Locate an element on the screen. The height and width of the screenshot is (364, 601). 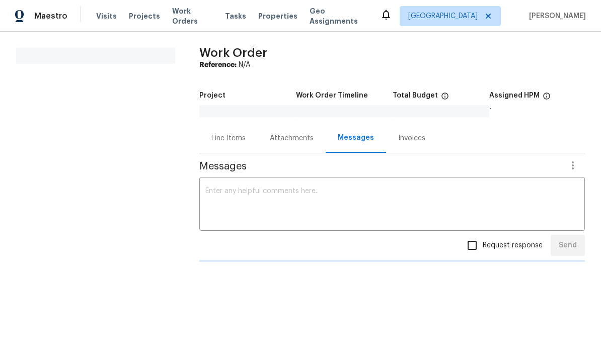
span: Maestro is located at coordinates (51, 16).